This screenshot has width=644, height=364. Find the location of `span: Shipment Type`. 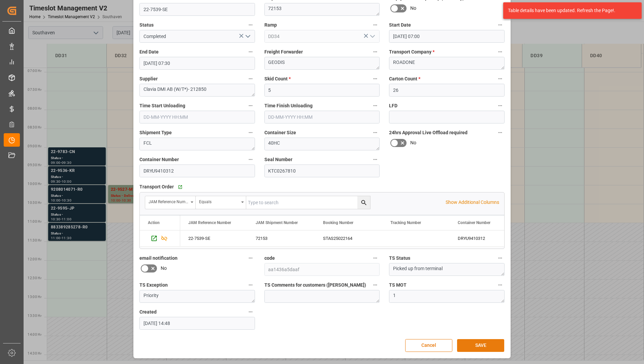

span: Shipment Type is located at coordinates (156, 133).